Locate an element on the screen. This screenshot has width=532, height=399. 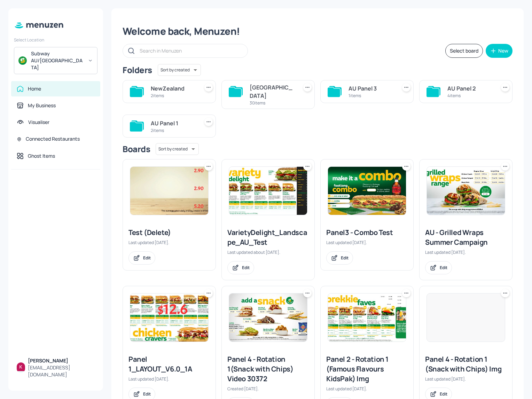
div: Select Location is located at coordinates (56, 40).